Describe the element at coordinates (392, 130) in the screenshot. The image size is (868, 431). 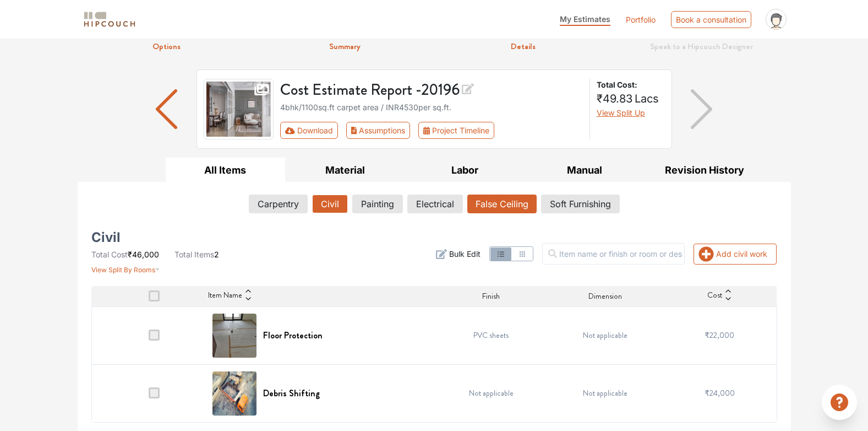
I see `div: First group` at that location.